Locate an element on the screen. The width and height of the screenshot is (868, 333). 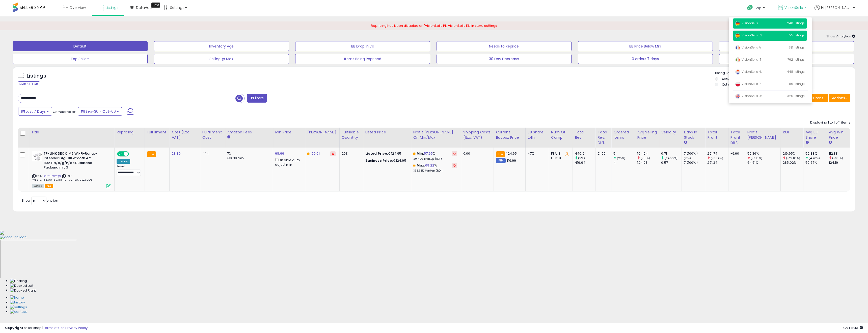
div: FBA: 3 is located at coordinates (560, 154).